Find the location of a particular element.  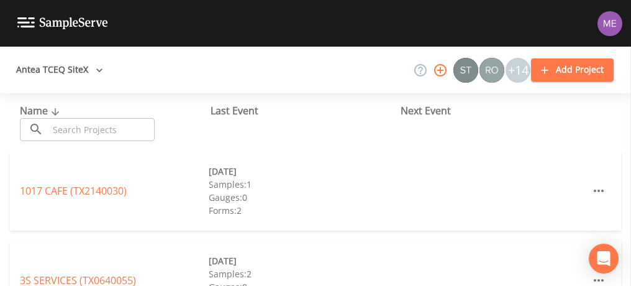

div: Open Intercom Messenger is located at coordinates (603, 258).